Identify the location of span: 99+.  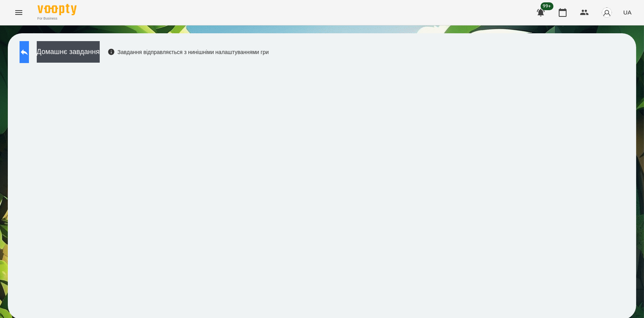
(547, 6).